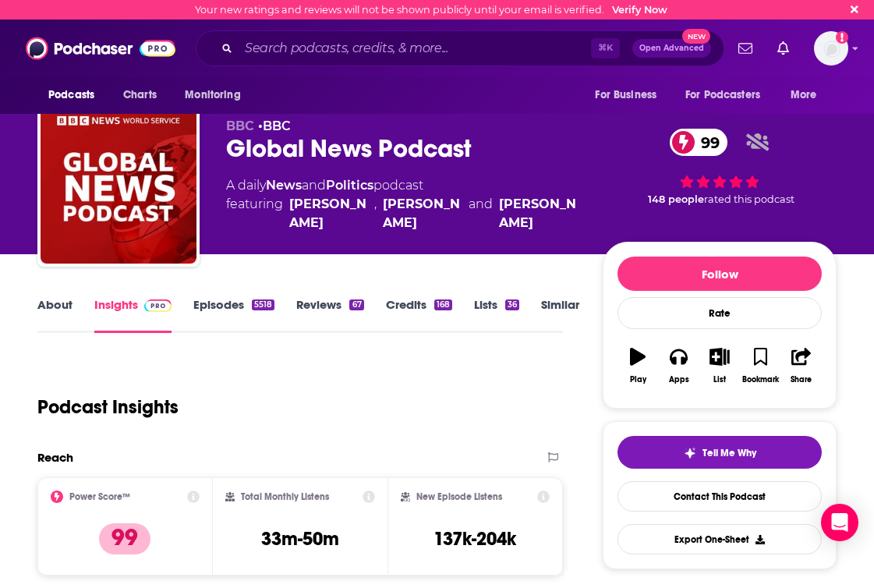  What do you see at coordinates (719, 167) in the screenshot?
I see `div: 99 148 peoplerated this podcast` at bounding box center [719, 167].